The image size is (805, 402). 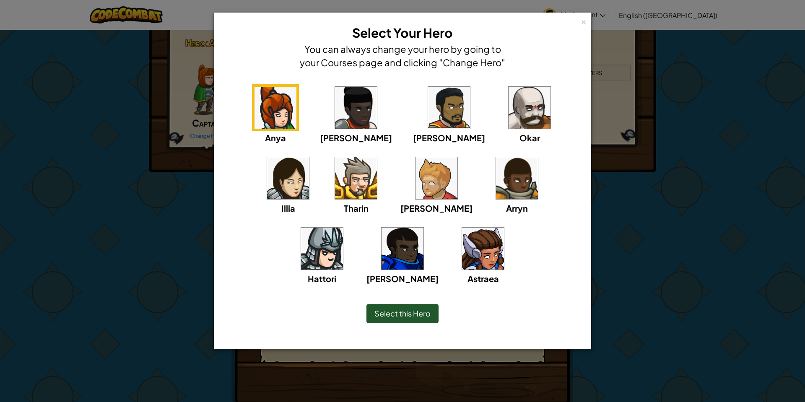 What do you see at coordinates (530, 138) in the screenshot?
I see `span: Okar` at bounding box center [530, 138].